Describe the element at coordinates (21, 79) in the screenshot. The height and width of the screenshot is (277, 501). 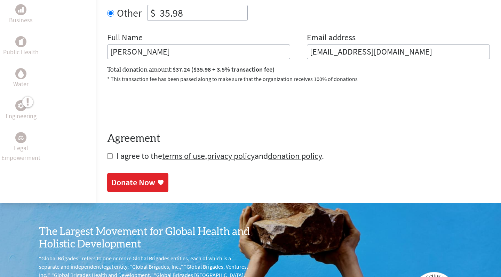
I see `a: WaterWater` at that location.